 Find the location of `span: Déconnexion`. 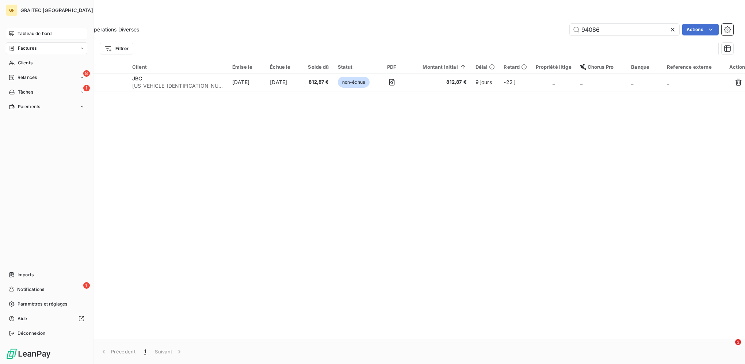

span: Déconnexion is located at coordinates (31, 333).